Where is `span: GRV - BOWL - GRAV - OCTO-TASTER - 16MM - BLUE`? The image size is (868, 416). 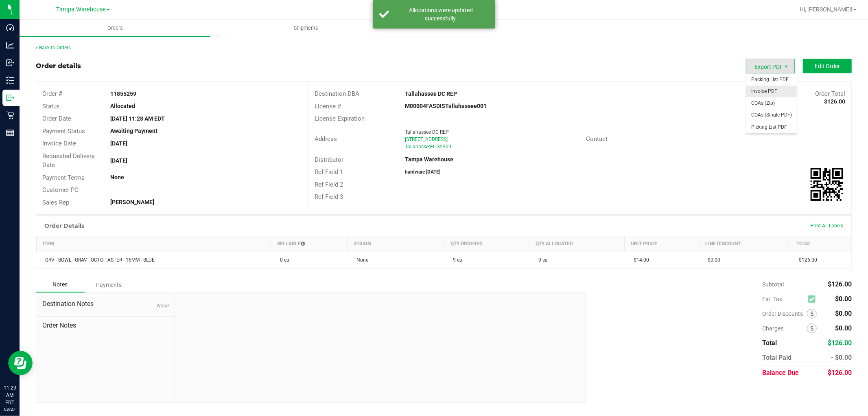
span: GRV - BOWL - GRAV - OCTO-TASTER - 16MM - BLUE is located at coordinates (98, 260).